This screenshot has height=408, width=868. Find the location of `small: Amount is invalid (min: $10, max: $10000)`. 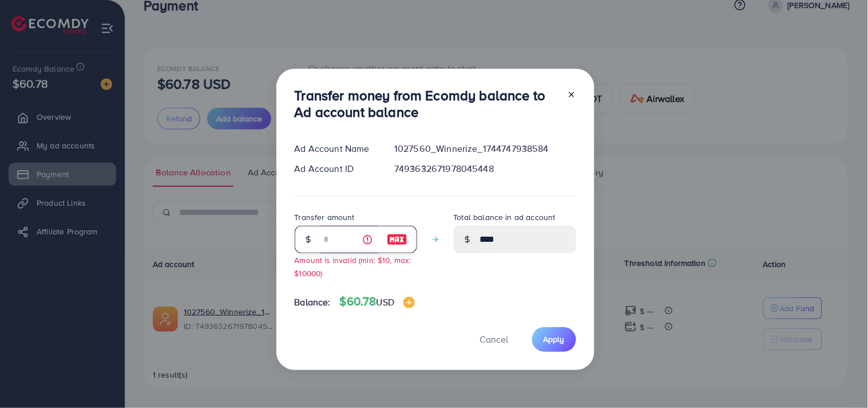

small: Amount is invalid (min: $10, max: $10000) is located at coordinates (353, 266).